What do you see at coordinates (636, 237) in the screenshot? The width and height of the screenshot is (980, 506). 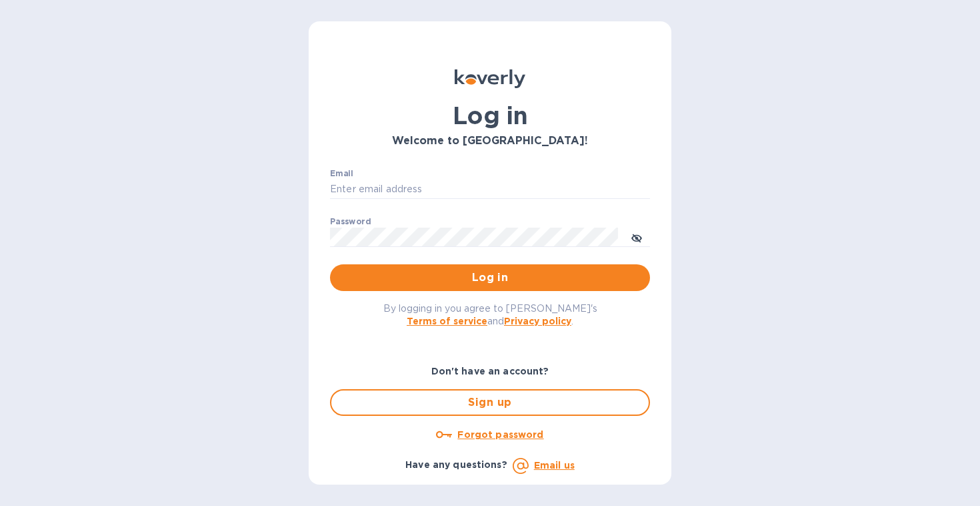 I see `button: toggle password visibility` at bounding box center [636, 237].